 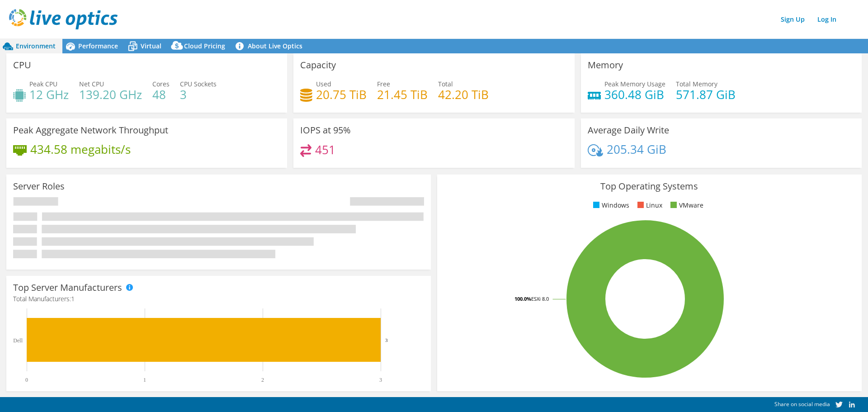 I want to click on h3: Average Daily Write, so click(x=629, y=130).